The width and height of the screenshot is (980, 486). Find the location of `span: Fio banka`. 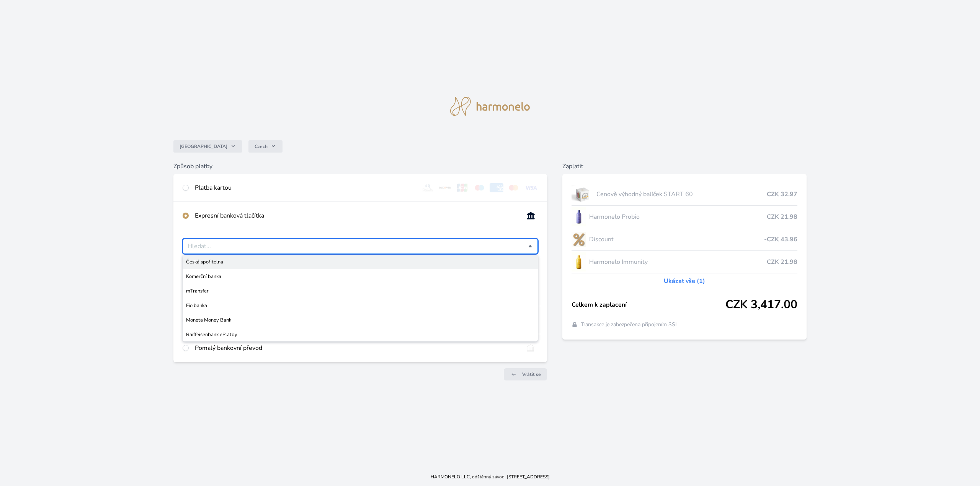

span: Fio banka is located at coordinates (360, 305).